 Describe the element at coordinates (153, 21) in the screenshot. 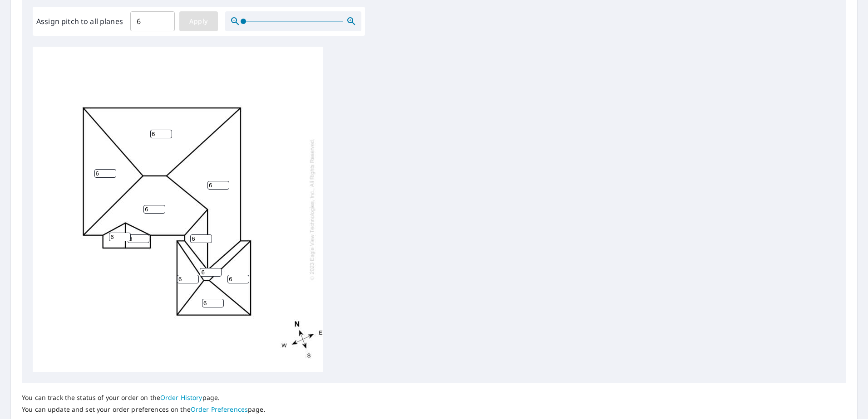

I see `input: 00.0` at that location.